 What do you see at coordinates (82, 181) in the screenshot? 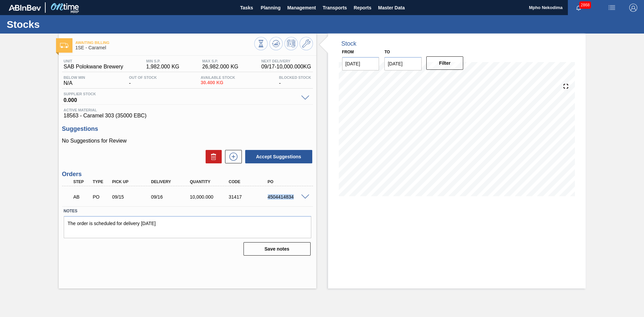
I see `div: Step` at bounding box center [82, 181].